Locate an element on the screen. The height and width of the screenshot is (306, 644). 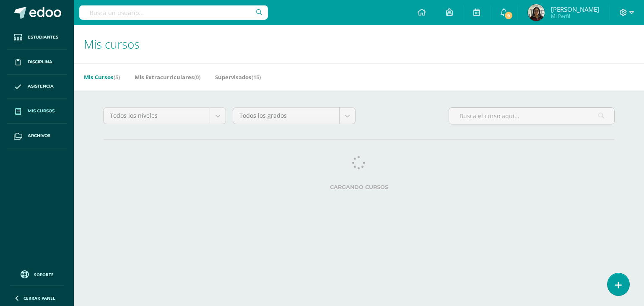
a: Archivos is located at coordinates (37, 136).